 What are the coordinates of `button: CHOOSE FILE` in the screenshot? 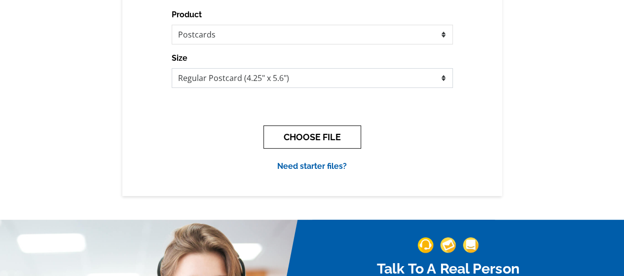 It's located at (312, 137).